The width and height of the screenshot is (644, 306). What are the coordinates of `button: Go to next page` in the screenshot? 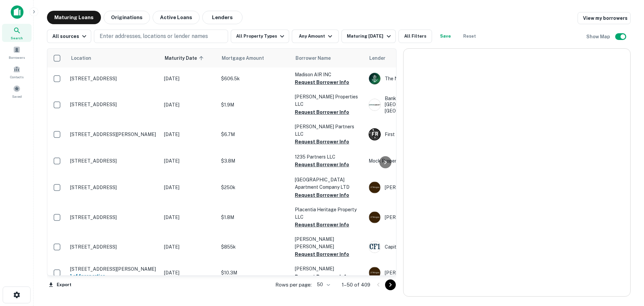 It's located at (391, 285).